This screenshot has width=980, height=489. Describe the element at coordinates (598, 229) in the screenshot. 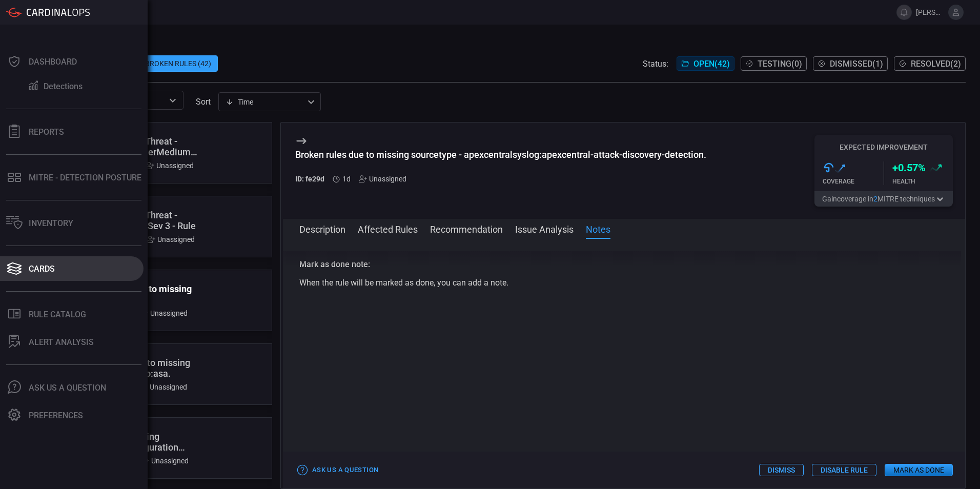

I see `button: Notes` at that location.